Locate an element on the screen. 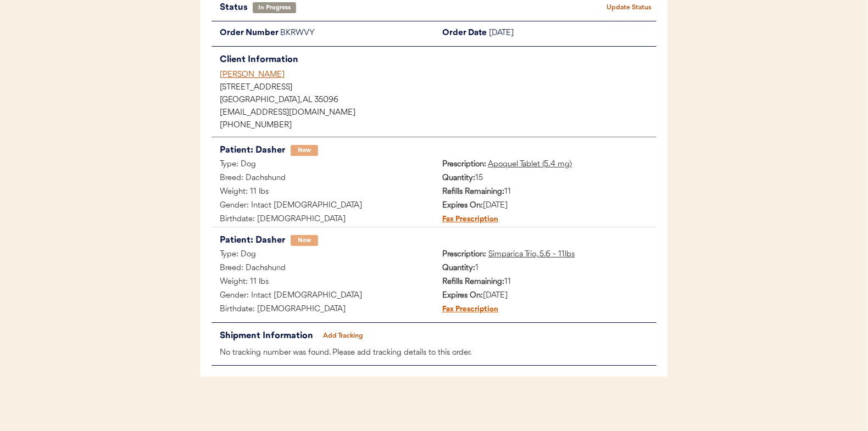 This screenshot has width=868, height=431. div: Order Date is located at coordinates (461, 34).